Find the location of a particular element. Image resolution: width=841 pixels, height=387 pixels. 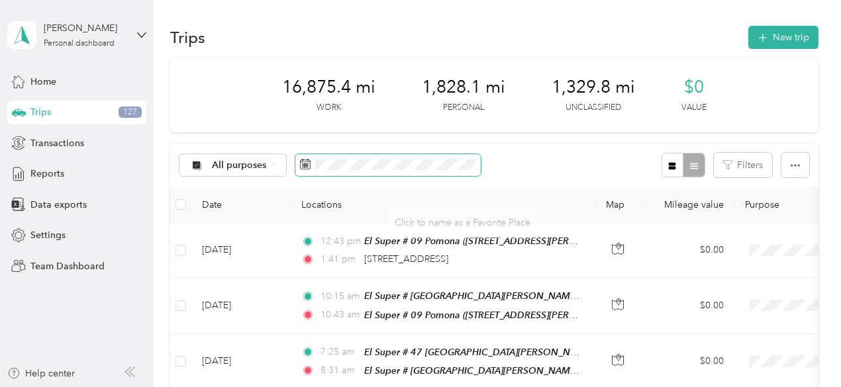

span: Team Dashboard is located at coordinates (68, 266).